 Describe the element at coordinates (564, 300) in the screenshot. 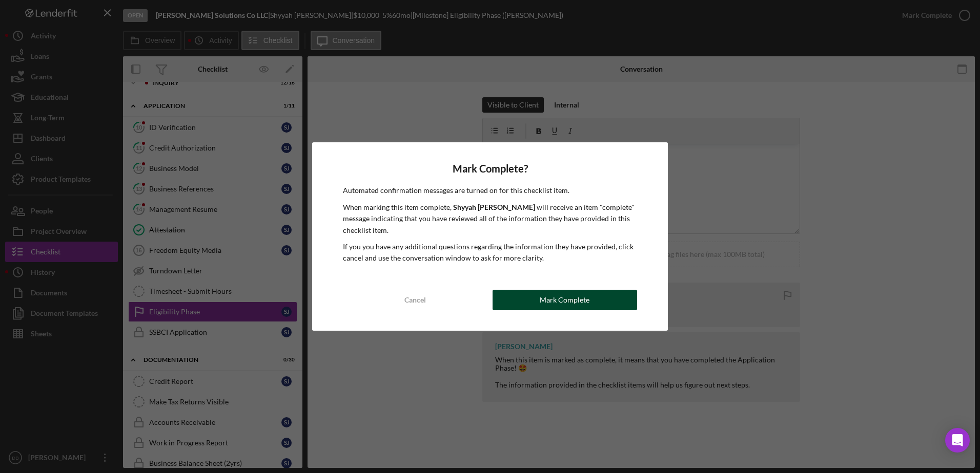

I see `div: Mark Complete` at that location.